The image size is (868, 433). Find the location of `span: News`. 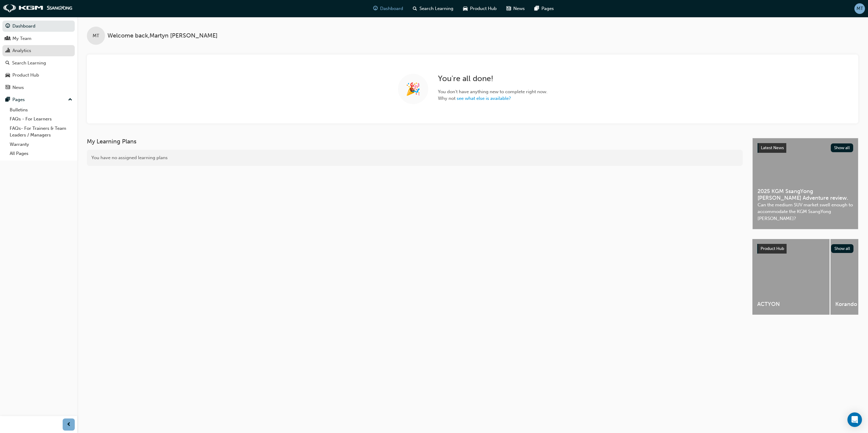

span: News is located at coordinates (519, 9).